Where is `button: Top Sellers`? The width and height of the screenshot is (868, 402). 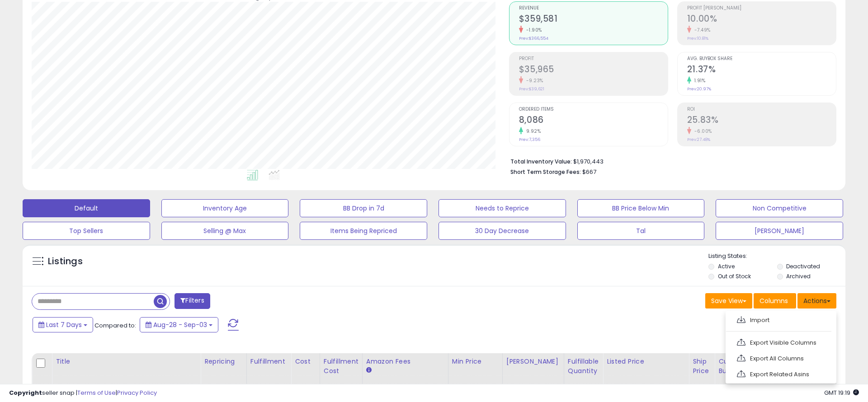 button: Top Sellers is located at coordinates (86, 231).